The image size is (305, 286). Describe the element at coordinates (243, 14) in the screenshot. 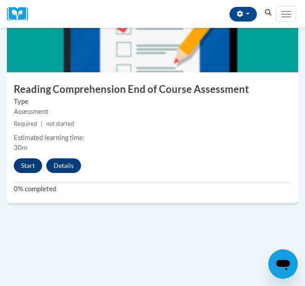

I see `button: Account Settings` at that location.